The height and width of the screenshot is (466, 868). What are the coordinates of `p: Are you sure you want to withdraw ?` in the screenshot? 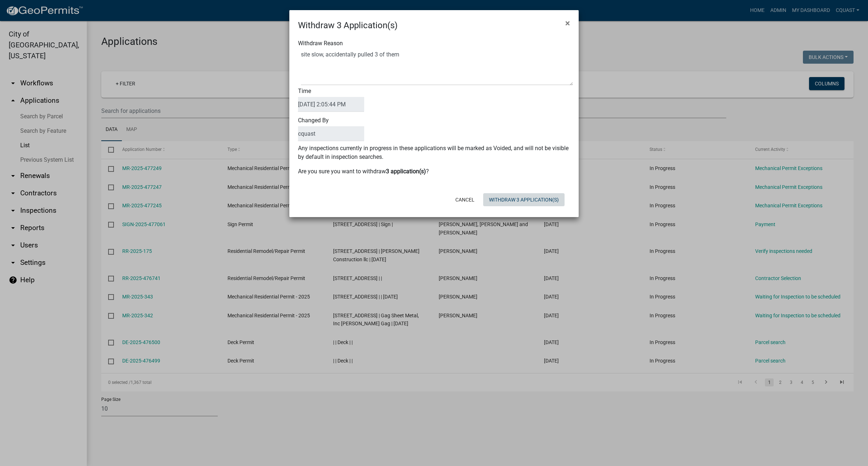 It's located at (434, 172).